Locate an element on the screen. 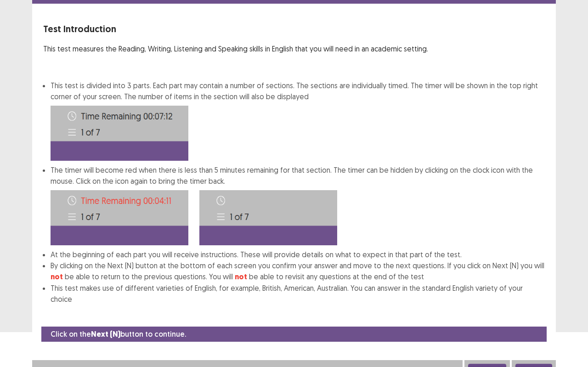  li: This test makes use of different varieties of English, for example, British, American, Australian... is located at coordinates (297, 293).